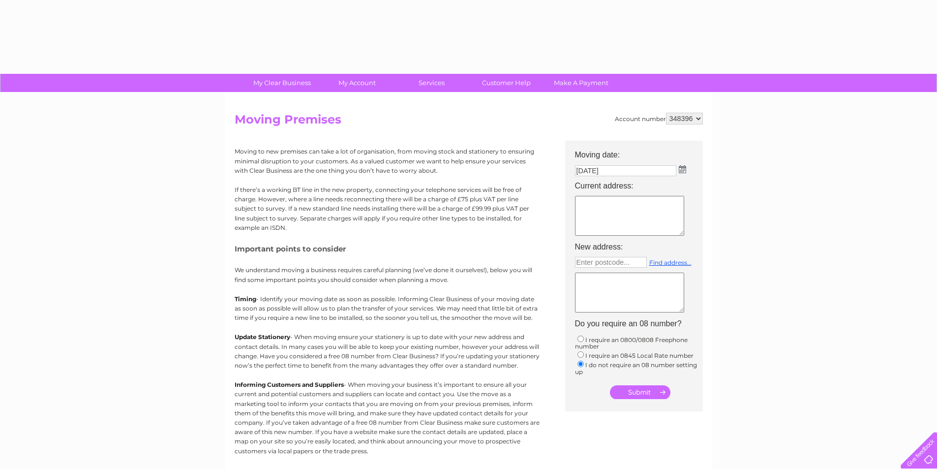 This screenshot has height=469, width=937. Describe the element at coordinates (387, 275) in the screenshot. I see `p: We understand moving a business requires careful planning (we’ve done it ourselves!), below you w...` at that location.